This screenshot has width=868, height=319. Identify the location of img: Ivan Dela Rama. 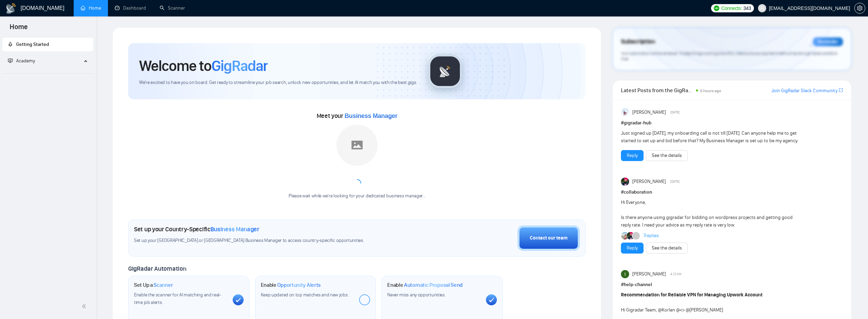
(625, 274).